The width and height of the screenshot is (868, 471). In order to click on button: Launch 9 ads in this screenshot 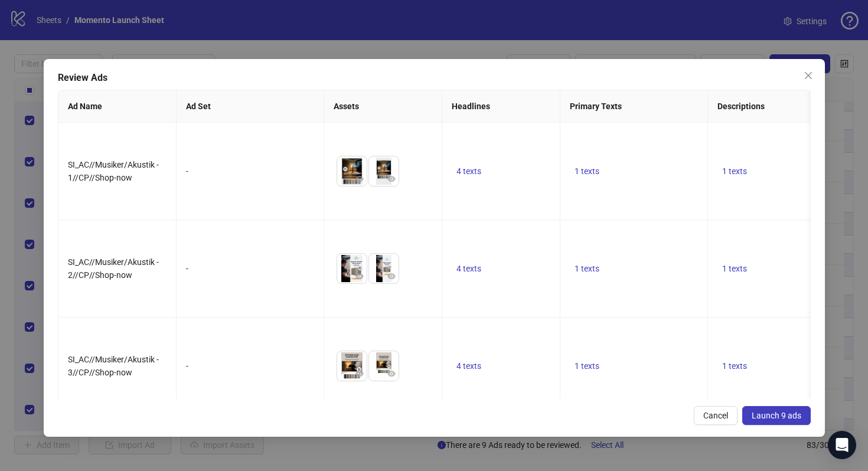, I will do `click(776, 415)`.